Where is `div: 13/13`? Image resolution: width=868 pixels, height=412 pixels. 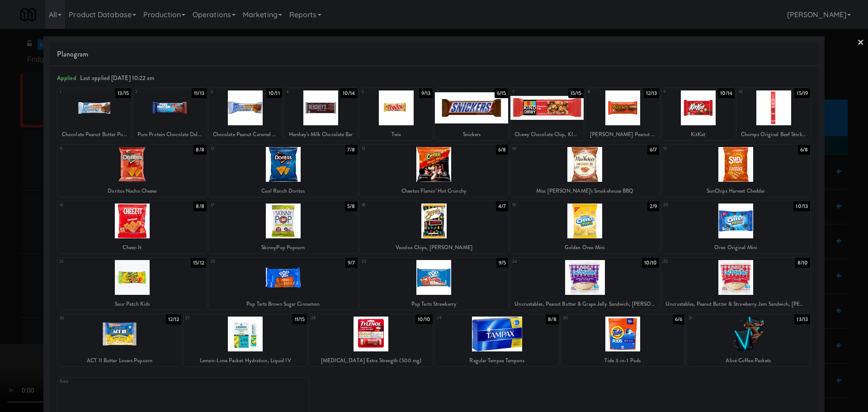
div: 13/13 is located at coordinates (802, 319).